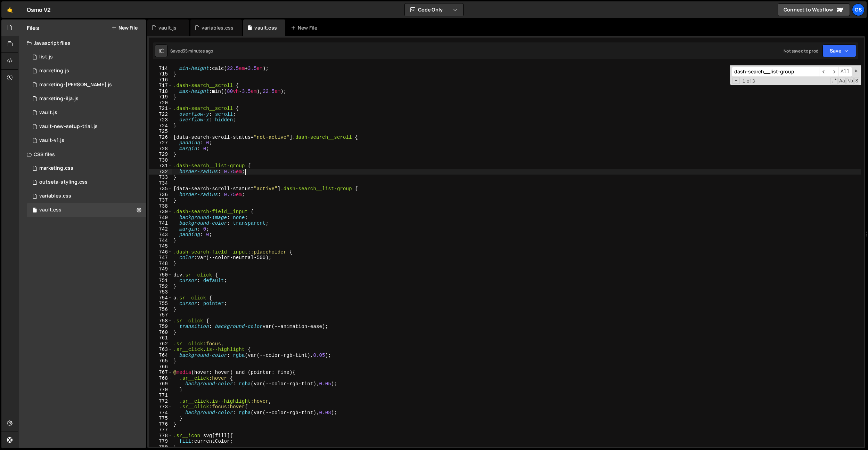 Image resolution: width=868 pixels, height=450 pixels. What do you see at coordinates (161, 333) in the screenshot?
I see `div: 760` at bounding box center [161, 333].